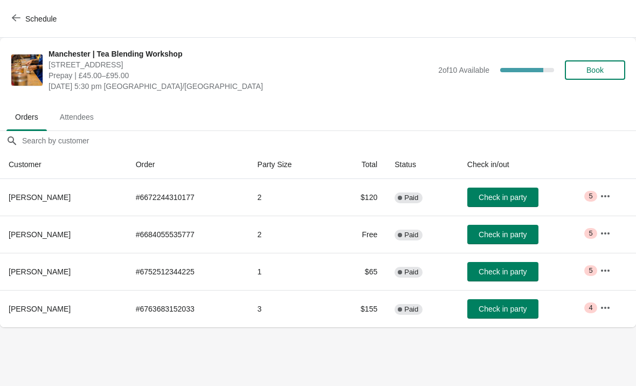  What do you see at coordinates (358, 308) in the screenshot?
I see `td: $155` at bounding box center [358, 308].